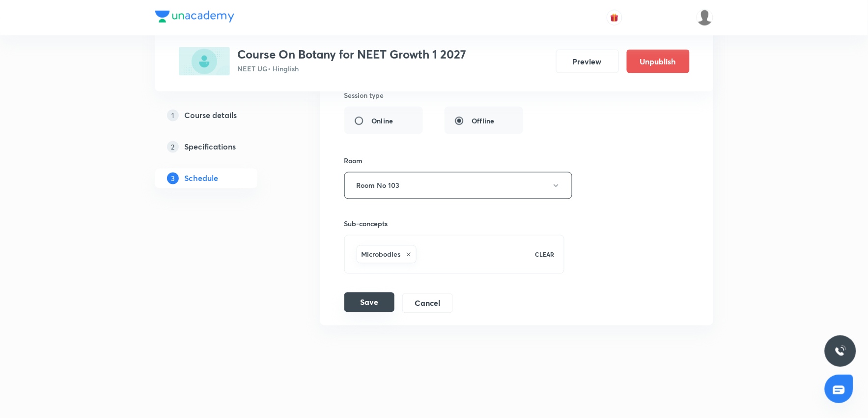 Image resolution: width=868 pixels, height=418 pixels. What do you see at coordinates (354, 161) in the screenshot?
I see `h6: Room` at bounding box center [354, 161].